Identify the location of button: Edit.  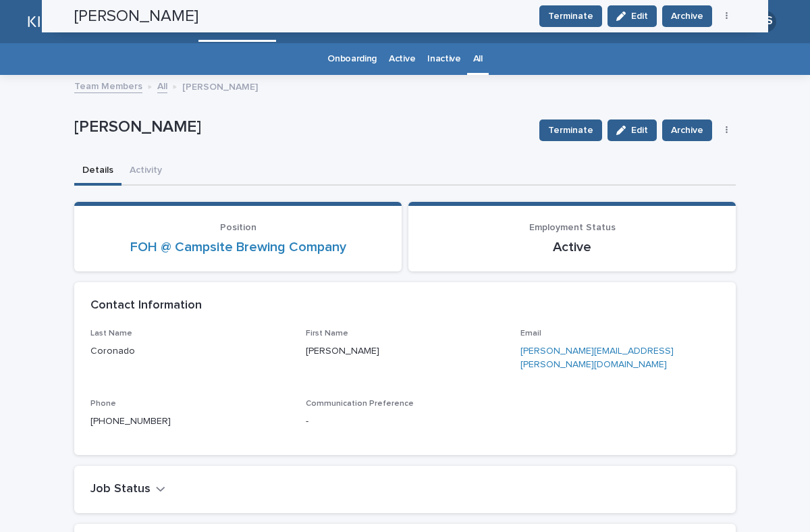
(632, 130).